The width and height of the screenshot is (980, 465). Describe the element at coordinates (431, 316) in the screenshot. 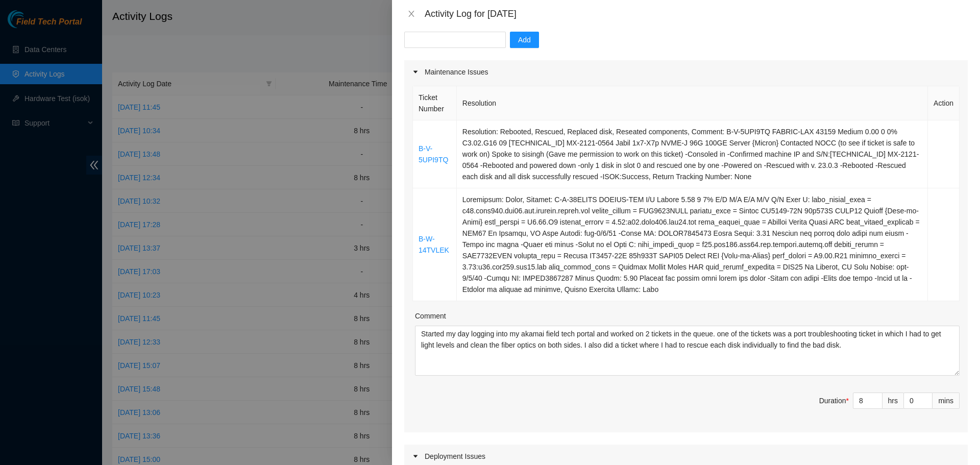

I see `label: Comment` at that location.